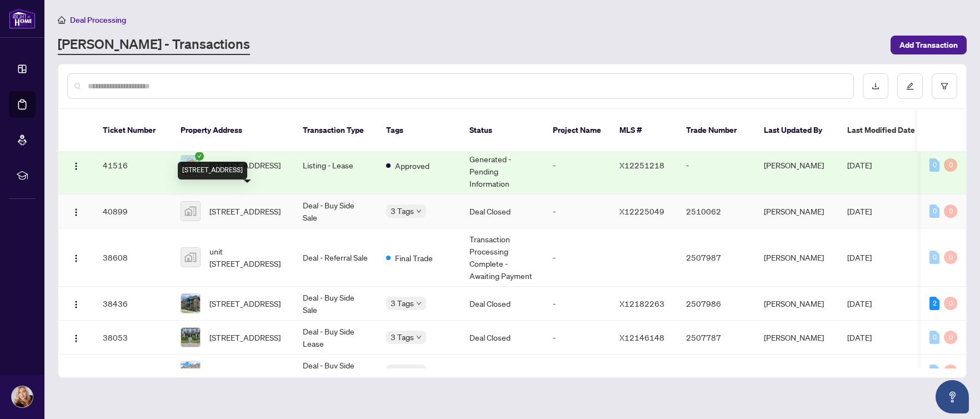 The height and width of the screenshot is (419, 980). I want to click on span: X12146148, so click(641, 337).